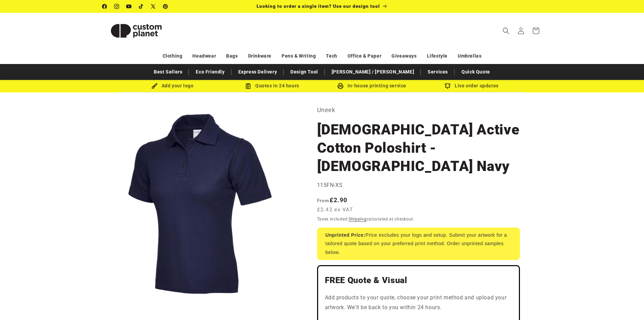 The height and width of the screenshot is (320, 644). I want to click on a: Lifestyle, so click(437, 56).